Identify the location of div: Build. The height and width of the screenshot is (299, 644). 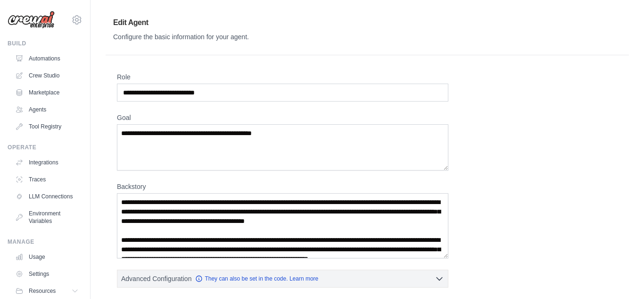
(45, 43).